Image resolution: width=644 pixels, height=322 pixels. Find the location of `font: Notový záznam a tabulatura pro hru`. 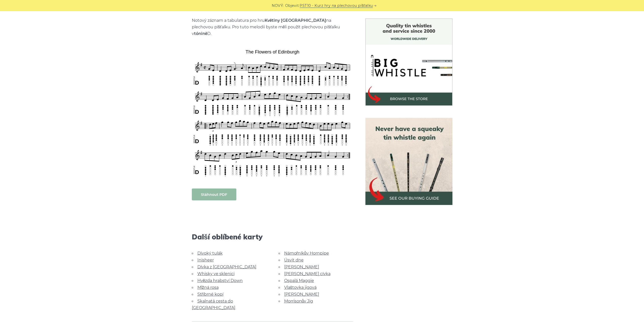

font: Notový záznam a tabulatura pro hru is located at coordinates (228, 20).